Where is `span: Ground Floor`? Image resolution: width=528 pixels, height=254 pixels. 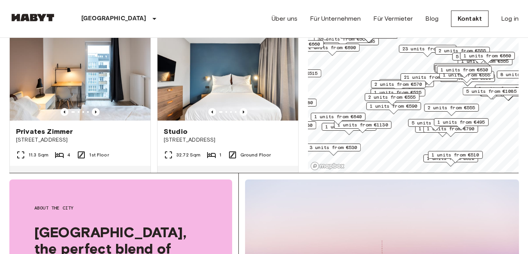 span: Ground Floor is located at coordinates (255, 155).